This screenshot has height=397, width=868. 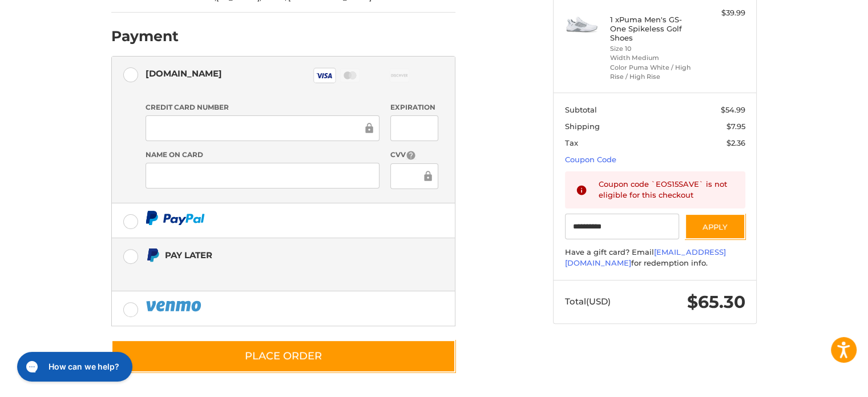 What do you see at coordinates (723, 13) in the screenshot?
I see `div: $39.99` at bounding box center [723, 13].